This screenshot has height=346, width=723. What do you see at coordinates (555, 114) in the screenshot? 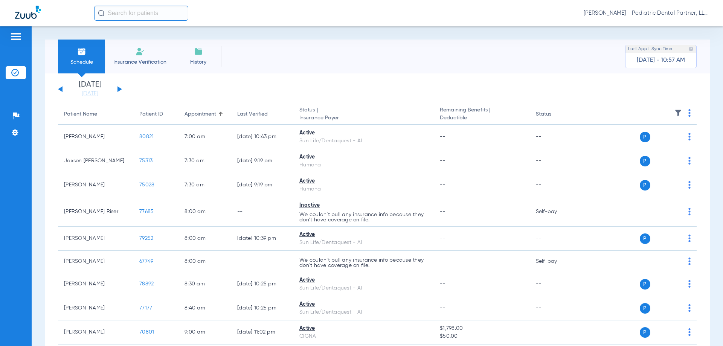
I see `th: Status` at bounding box center [555, 114].